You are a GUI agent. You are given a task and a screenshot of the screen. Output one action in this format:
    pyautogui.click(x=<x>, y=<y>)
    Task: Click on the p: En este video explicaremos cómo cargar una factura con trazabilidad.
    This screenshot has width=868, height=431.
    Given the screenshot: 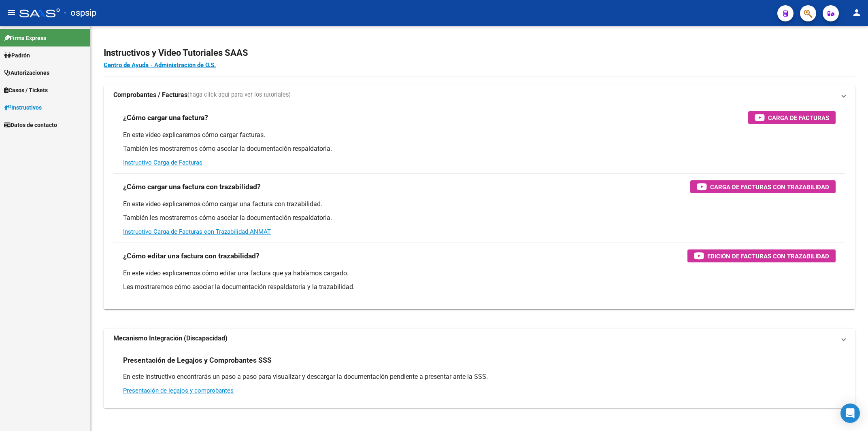 What is the action you would take?
    pyautogui.click(x=479, y=204)
    